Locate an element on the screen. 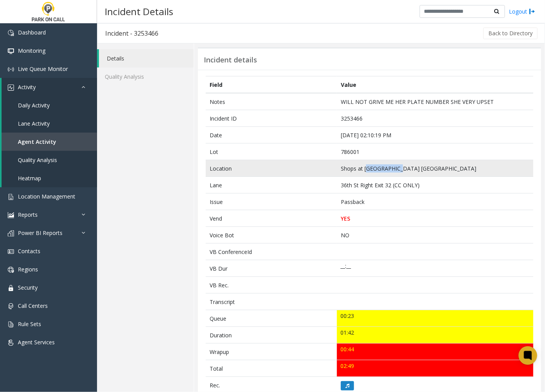  span: Daily Activity is located at coordinates (33, 105).